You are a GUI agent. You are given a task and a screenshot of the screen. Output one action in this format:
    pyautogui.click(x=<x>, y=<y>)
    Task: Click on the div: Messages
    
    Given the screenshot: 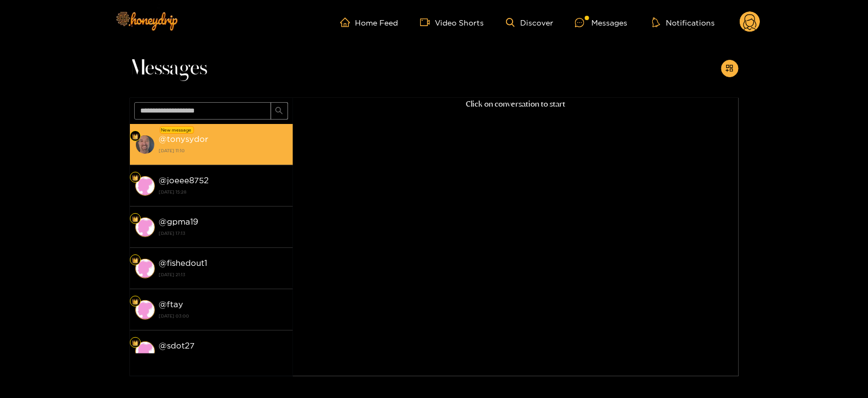 What is the action you would take?
    pyautogui.click(x=601, y=22)
    